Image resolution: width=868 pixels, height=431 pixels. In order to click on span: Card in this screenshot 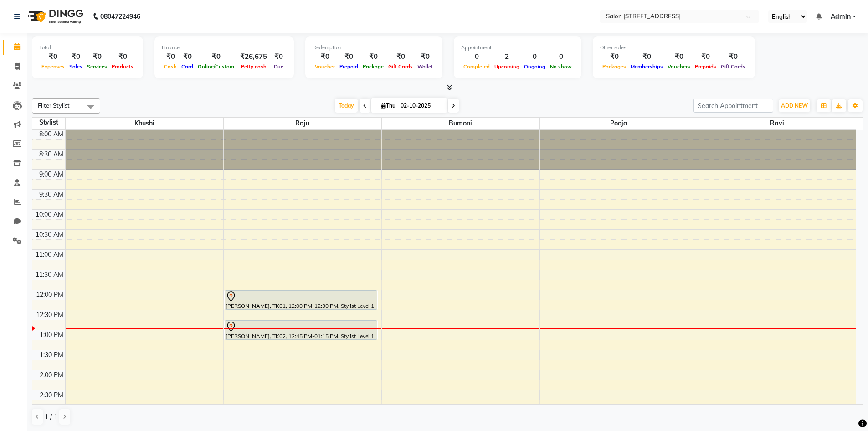, I will do `click(187, 67)`.